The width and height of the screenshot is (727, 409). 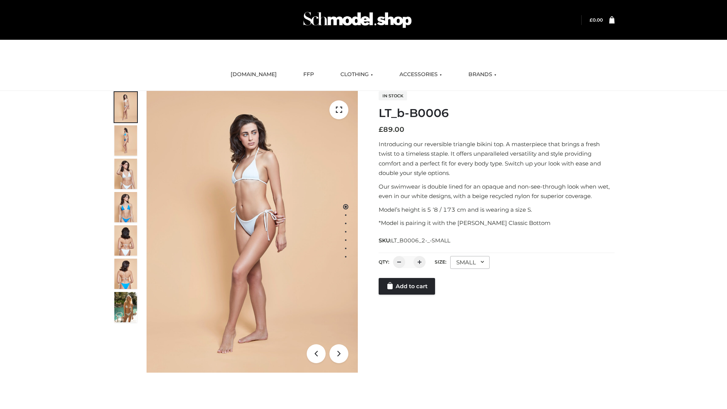 I want to click on img: ArielClassicBikiniTop_CloudNine_AzureSky_OW114ECO_7-scaled.jpg, so click(x=126, y=241).